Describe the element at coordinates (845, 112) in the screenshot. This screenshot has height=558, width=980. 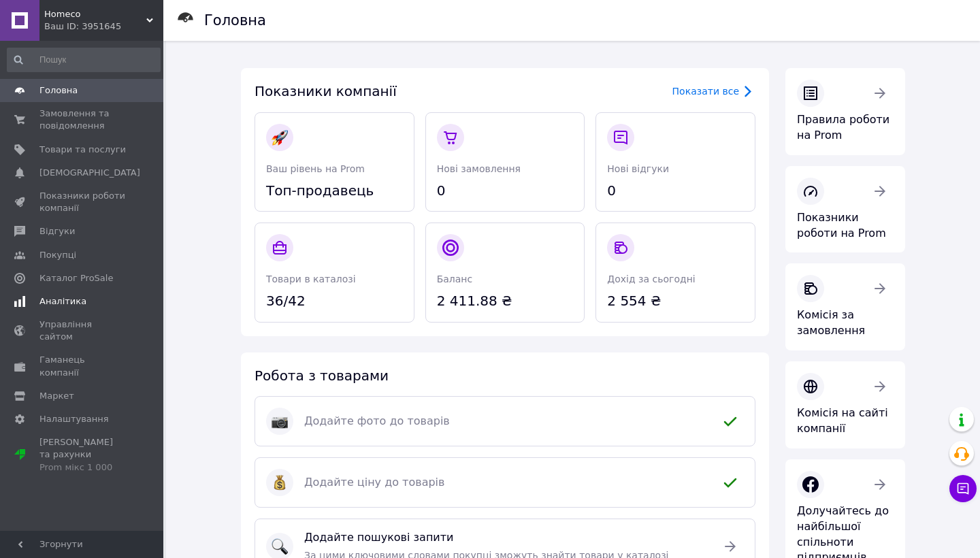
I see `a: Правила роботи на Prom` at that location.